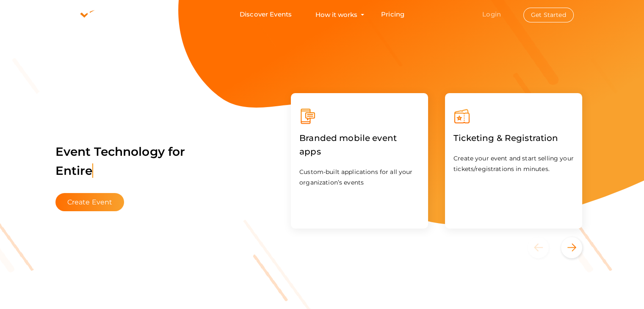  I want to click on a: Discover Events, so click(265, 14).